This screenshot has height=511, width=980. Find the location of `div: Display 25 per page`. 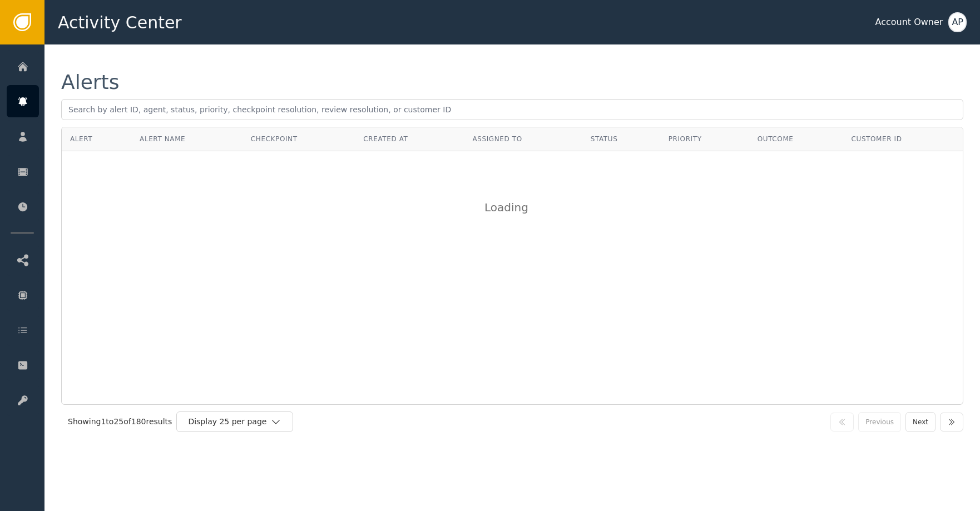

div: Display 25 per page is located at coordinates (229, 421).